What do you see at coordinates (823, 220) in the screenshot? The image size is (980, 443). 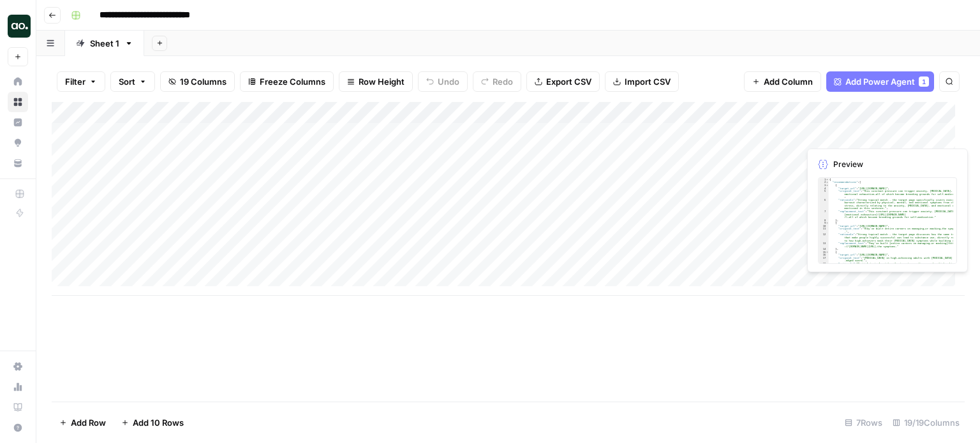 I see `div: 8` at bounding box center [823, 220].